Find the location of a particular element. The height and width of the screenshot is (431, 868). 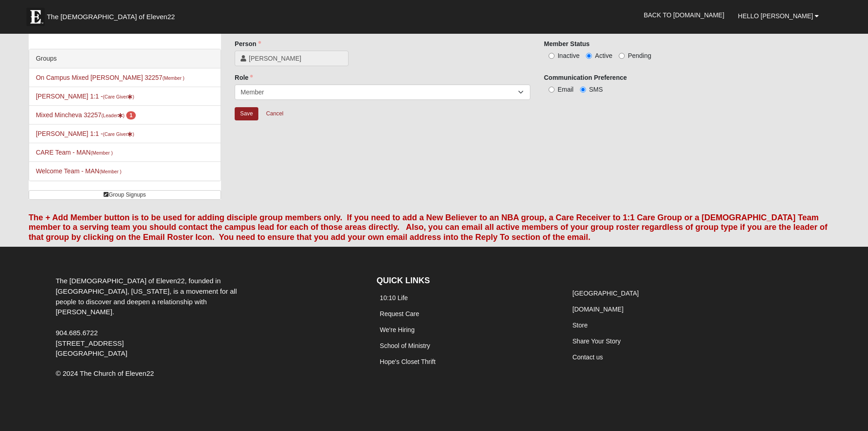

a: School of Ministry is located at coordinates (406, 345).